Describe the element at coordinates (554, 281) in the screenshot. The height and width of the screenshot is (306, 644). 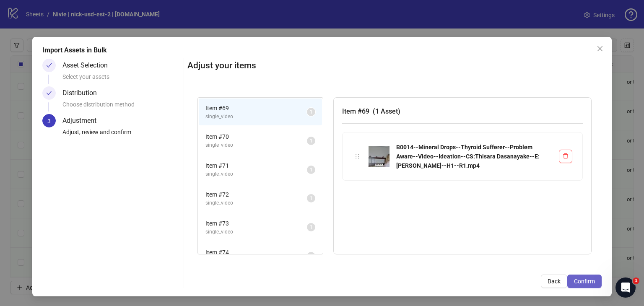
I see `button: Back` at that location.